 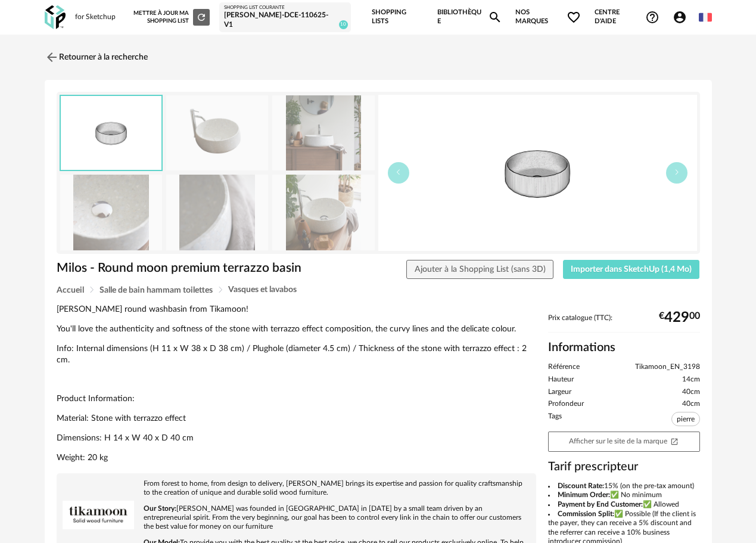 I want to click on span: Référence, so click(x=564, y=367).